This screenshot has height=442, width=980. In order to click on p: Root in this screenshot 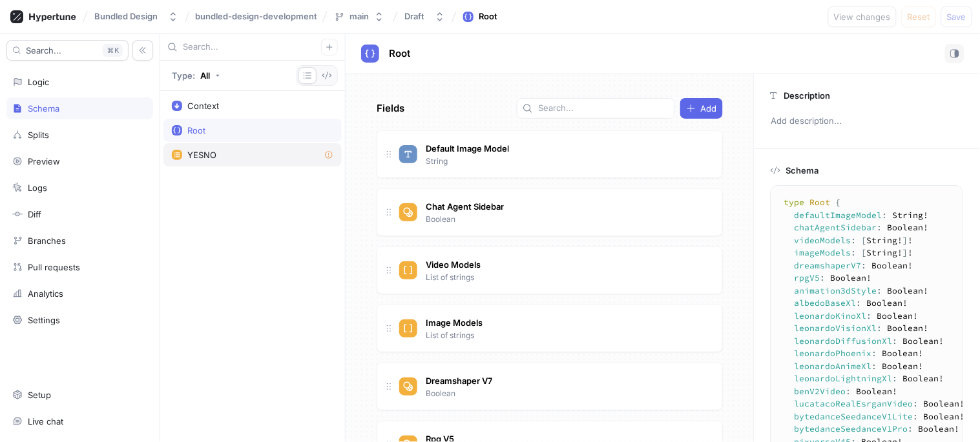, I will do `click(399, 54)`.